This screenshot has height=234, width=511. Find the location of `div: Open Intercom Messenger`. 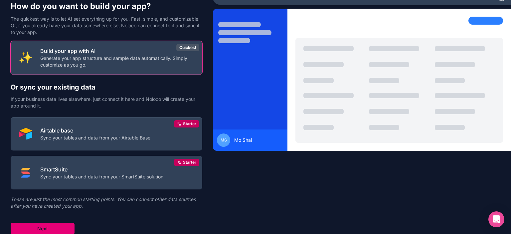

div: Open Intercom Messenger is located at coordinates (497, 219).